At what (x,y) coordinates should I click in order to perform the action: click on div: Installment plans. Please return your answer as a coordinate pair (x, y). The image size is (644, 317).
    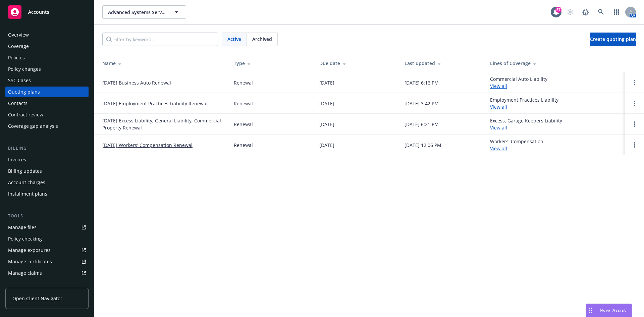
    Looking at the image, I should click on (27, 194).